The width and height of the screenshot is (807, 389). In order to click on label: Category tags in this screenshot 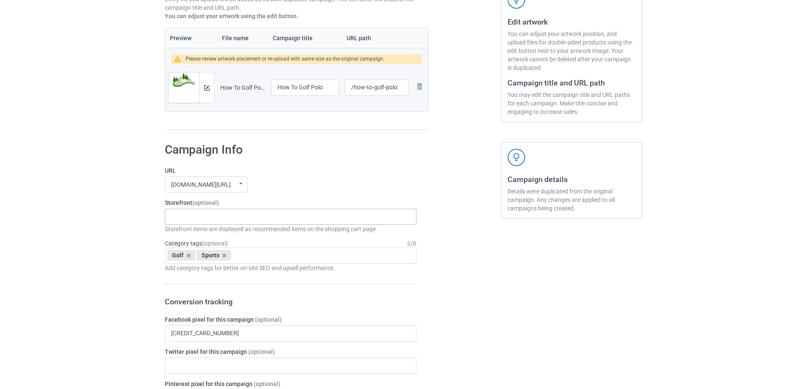, I will do `click(196, 244)`.